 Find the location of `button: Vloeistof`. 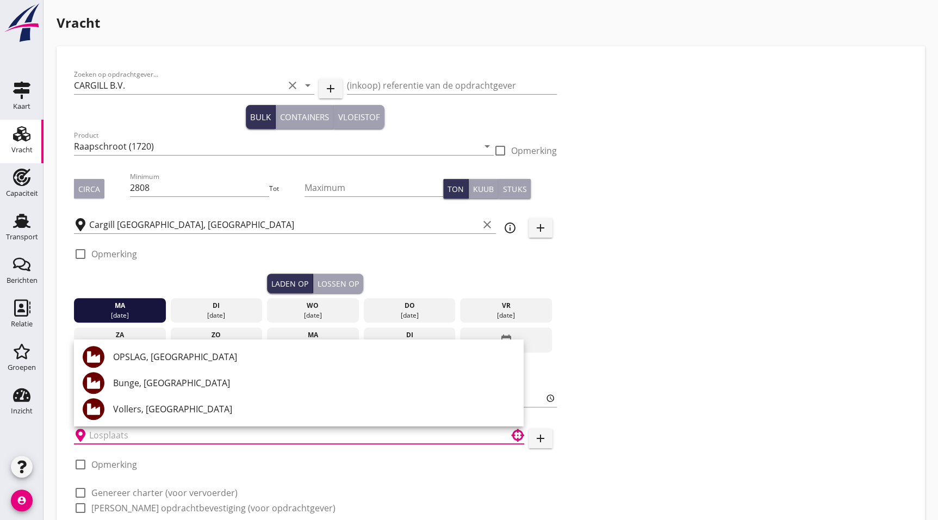

button: Vloeistof is located at coordinates (359, 117).